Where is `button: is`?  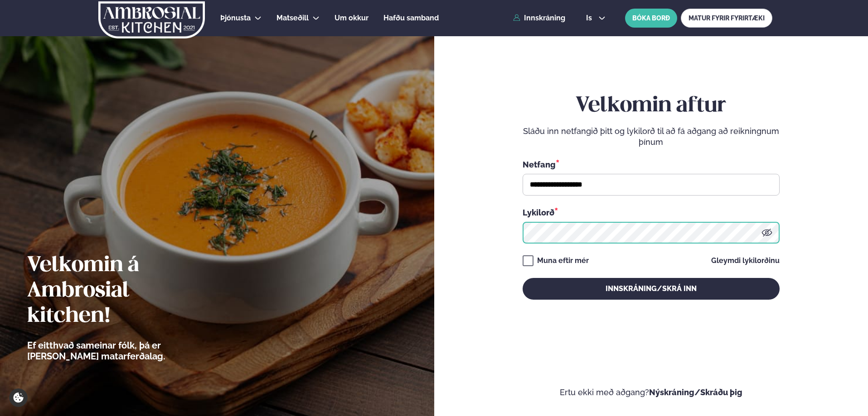 button: is is located at coordinates (596, 18).